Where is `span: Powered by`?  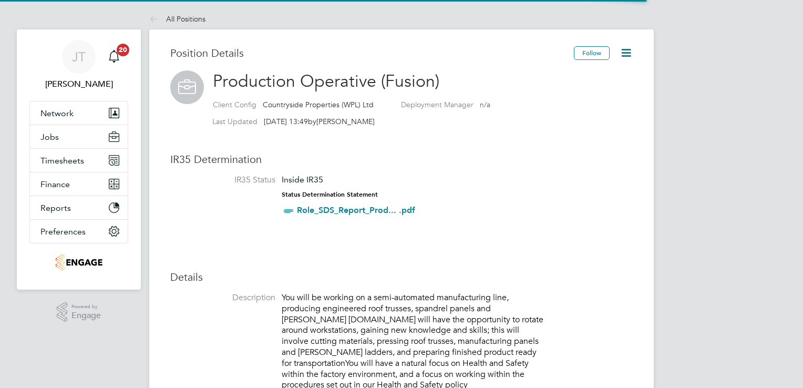
span: Powered by is located at coordinates (86, 306).